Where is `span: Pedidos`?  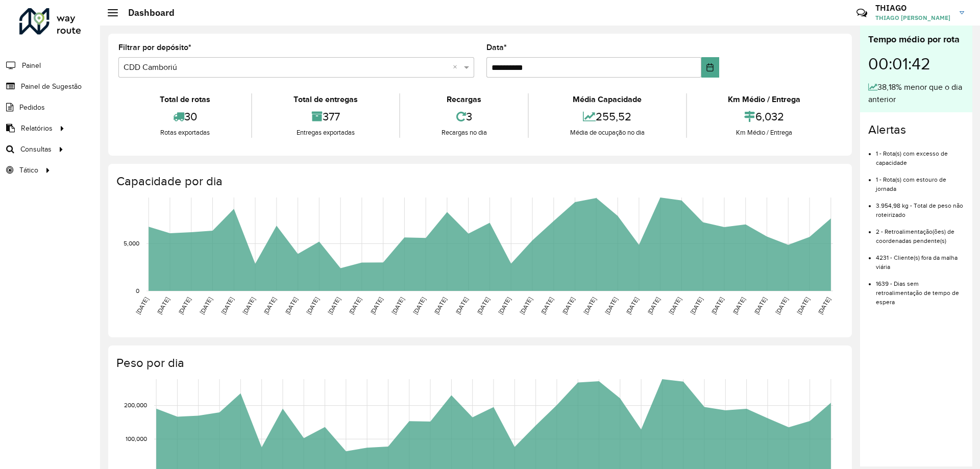
span: Pedidos is located at coordinates (32, 107).